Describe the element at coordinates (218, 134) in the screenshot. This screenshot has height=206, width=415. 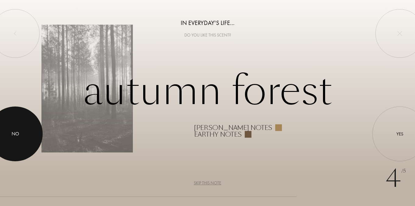
I see `div: Earthy notes` at that location.